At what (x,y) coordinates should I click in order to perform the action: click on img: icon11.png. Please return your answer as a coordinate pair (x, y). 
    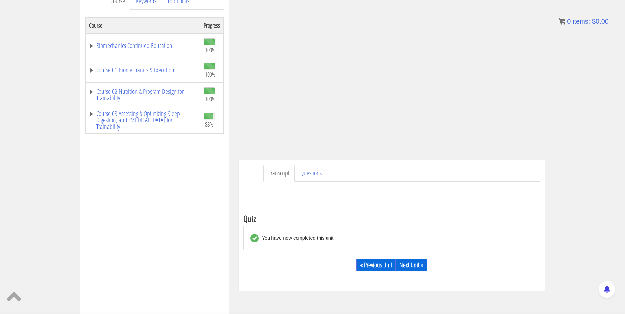
    Looking at the image, I should click on (562, 21).